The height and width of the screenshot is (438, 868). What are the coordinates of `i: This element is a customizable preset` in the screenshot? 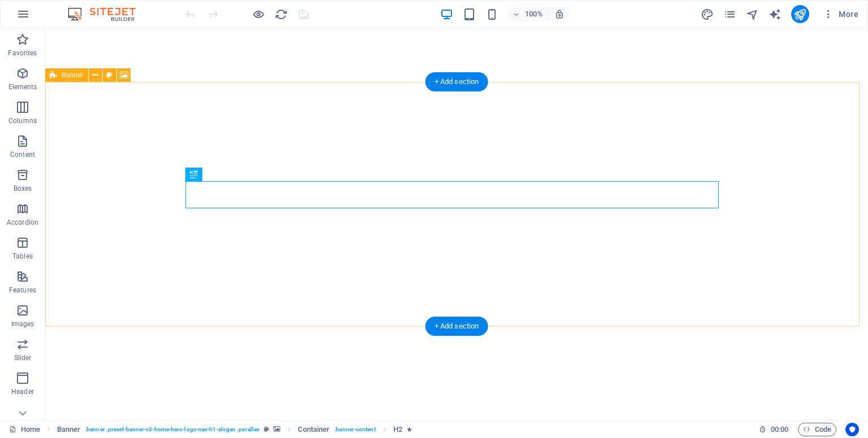 It's located at (266, 429).